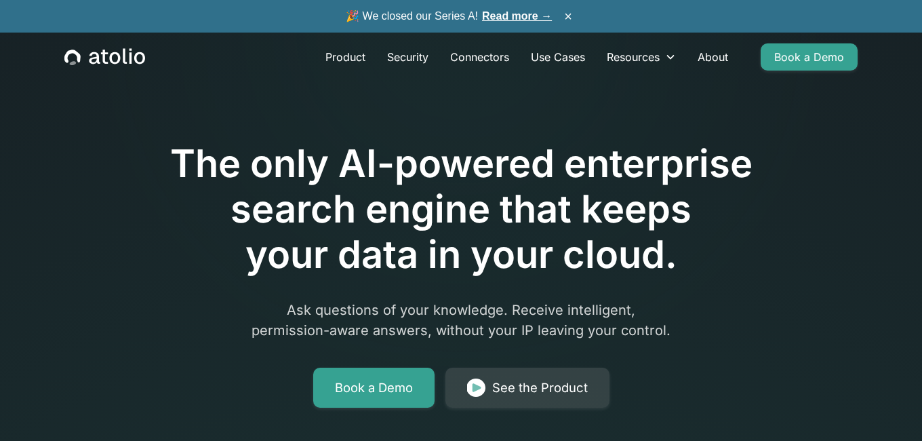  Describe the element at coordinates (517, 16) in the screenshot. I see `a: Read more →` at that location.